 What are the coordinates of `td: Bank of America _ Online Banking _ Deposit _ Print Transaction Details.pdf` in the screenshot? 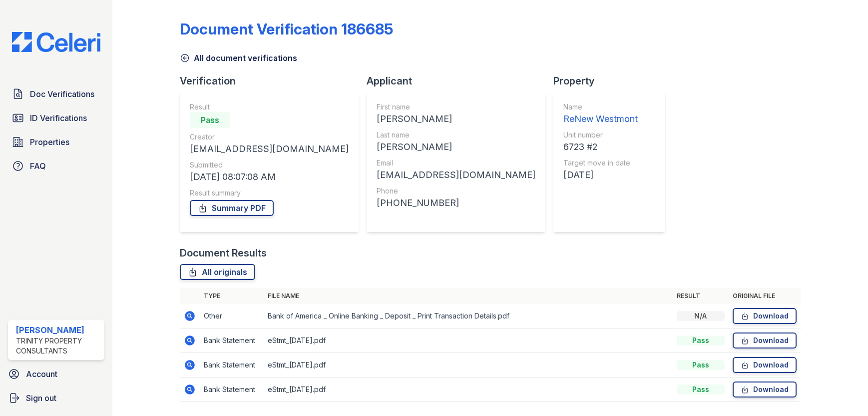 It's located at (468, 316).